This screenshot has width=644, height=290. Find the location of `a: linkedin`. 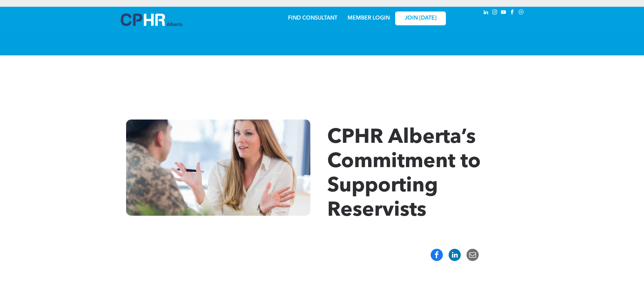

a: linkedin is located at coordinates (486, 13).